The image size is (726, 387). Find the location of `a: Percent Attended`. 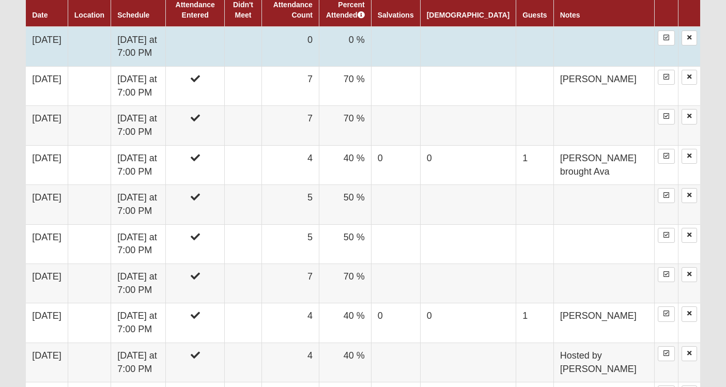

a: Percent Attended is located at coordinates (345, 10).